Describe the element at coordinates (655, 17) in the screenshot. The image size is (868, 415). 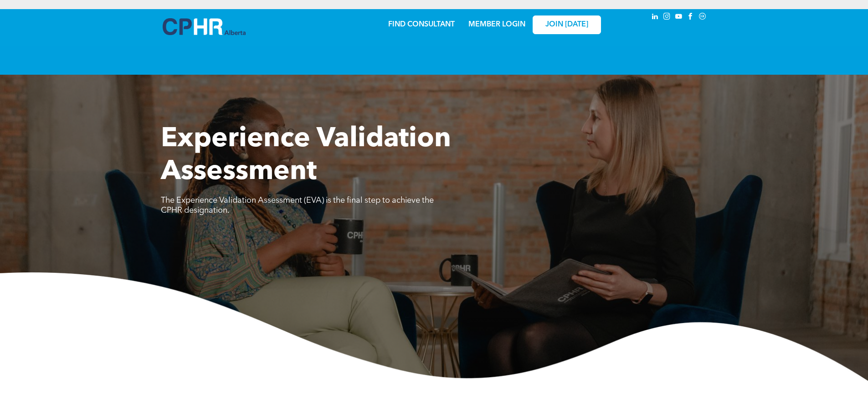
I see `a: linkedin` at that location.